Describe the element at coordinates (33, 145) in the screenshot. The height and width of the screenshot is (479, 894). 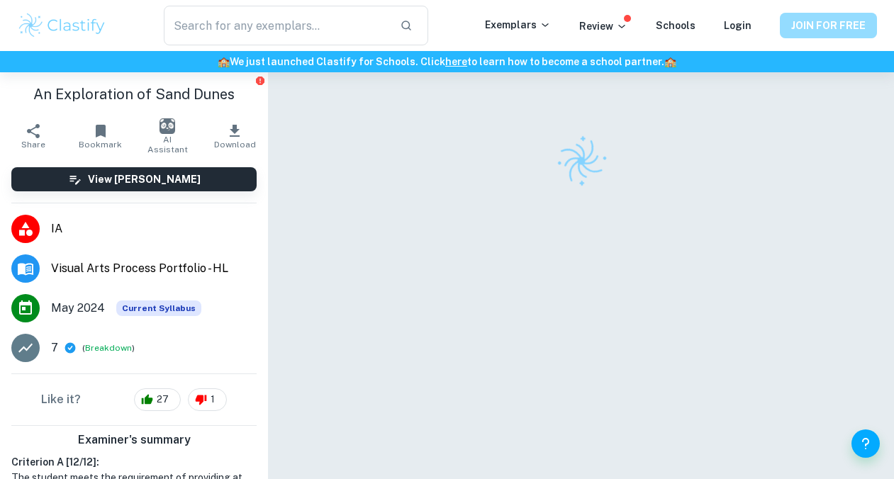
I see `span: Share` at that location.